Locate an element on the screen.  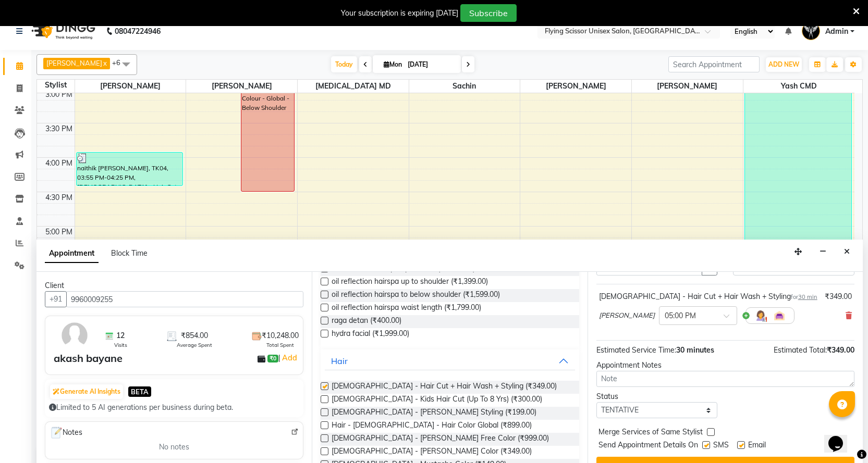
span: 12 is located at coordinates (121, 335).